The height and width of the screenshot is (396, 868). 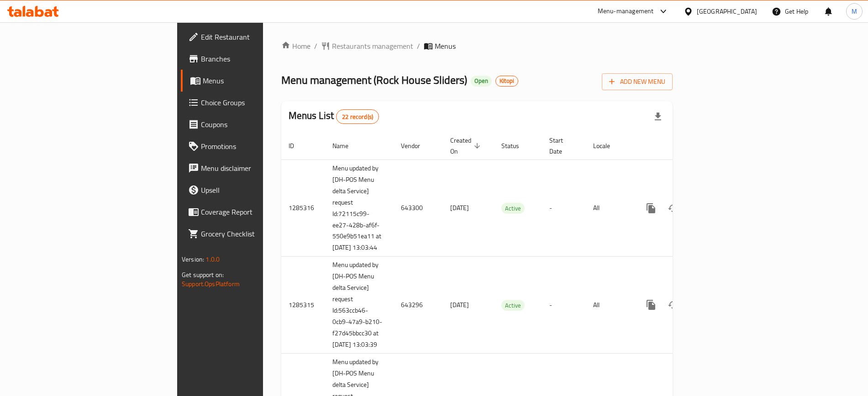 What do you see at coordinates (416, 146) in the screenshot?
I see `span: Vendor` at bounding box center [416, 146].